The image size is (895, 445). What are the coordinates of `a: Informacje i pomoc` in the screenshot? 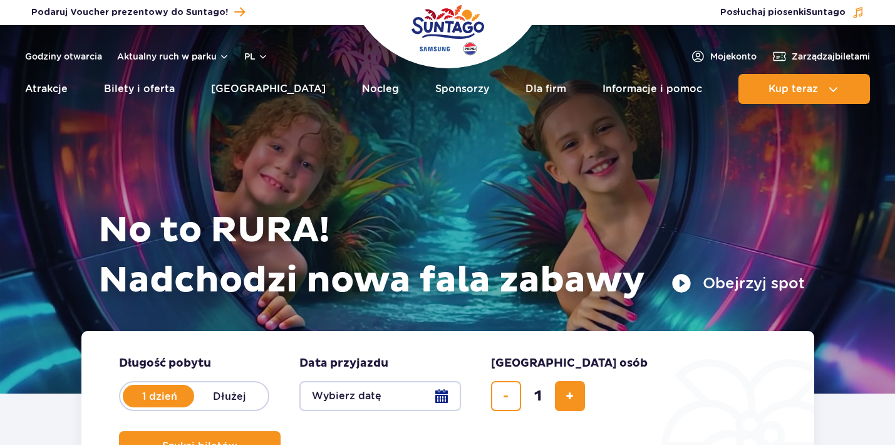 It's located at (652, 89).